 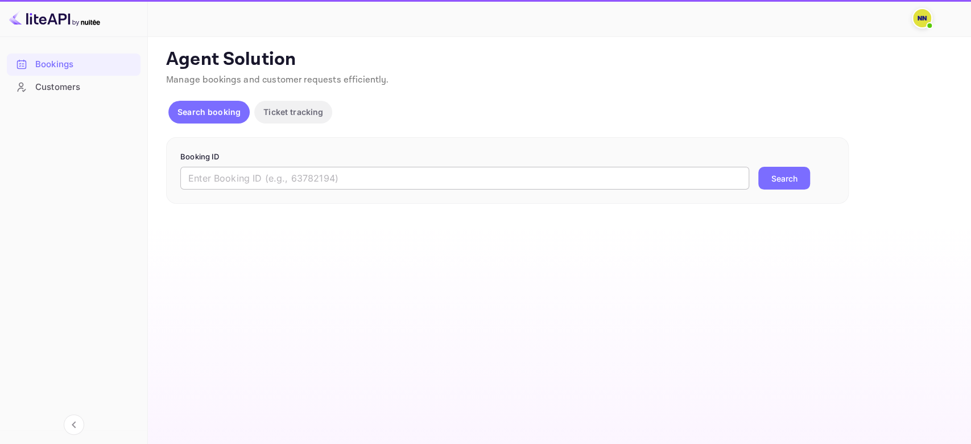 What do you see at coordinates (73, 64) in the screenshot?
I see `a: Bookings` at bounding box center [73, 64].